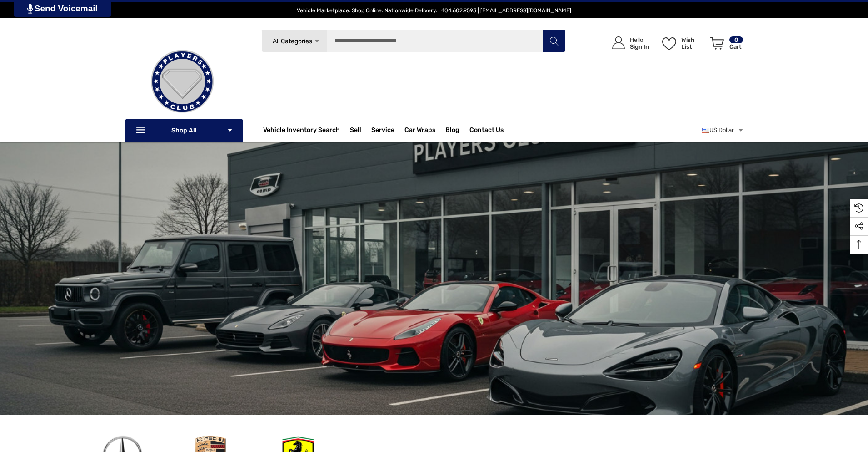  Describe the element at coordinates (301, 131) in the screenshot. I see `span: Vehicle Inventory Search` at that location.